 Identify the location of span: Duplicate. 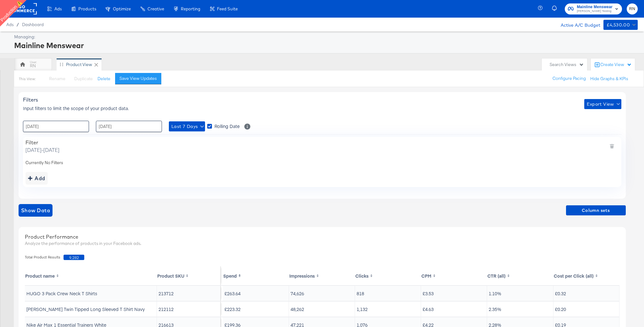
(83, 79).